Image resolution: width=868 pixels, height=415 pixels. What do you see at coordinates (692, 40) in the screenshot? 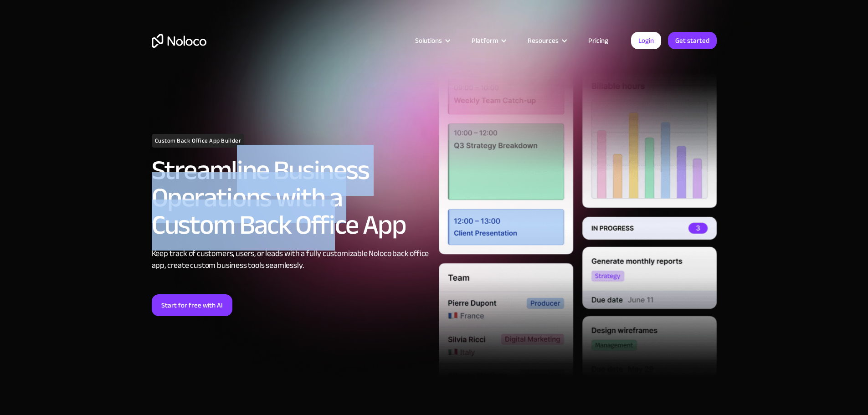
I see `a: Get started` at bounding box center [692, 40].